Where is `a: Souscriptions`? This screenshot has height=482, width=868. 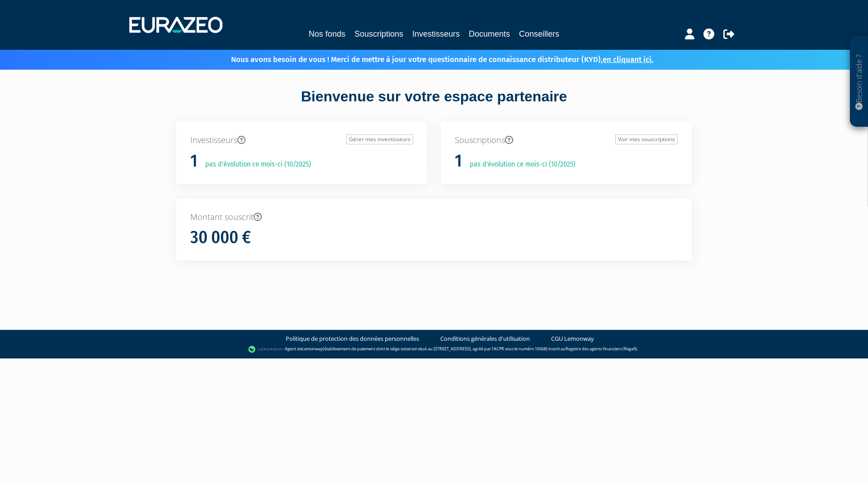 a: Souscriptions is located at coordinates (379, 34).